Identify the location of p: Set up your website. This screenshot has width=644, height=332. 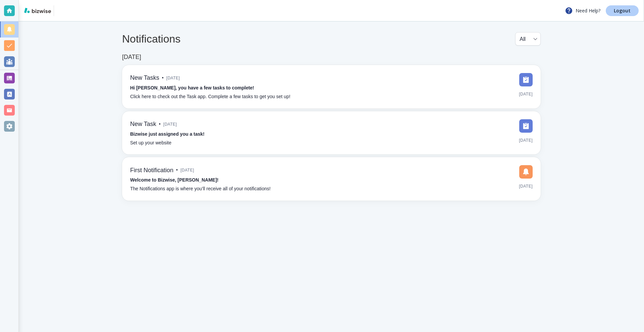
(151, 143).